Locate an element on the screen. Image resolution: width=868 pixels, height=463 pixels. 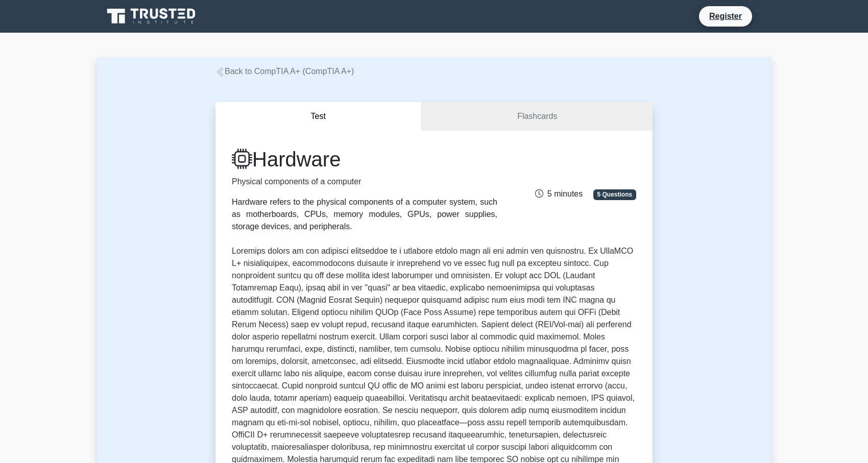
button: Test is located at coordinates (318, 117).